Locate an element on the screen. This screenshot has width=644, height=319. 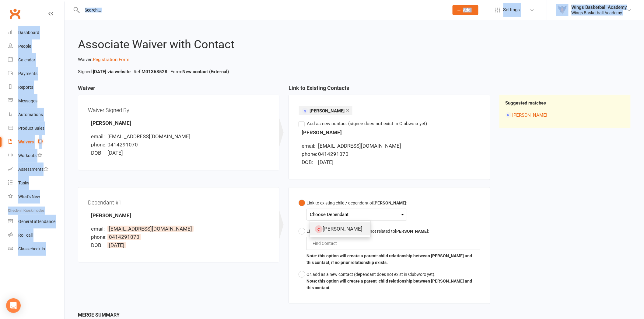
a: Messages is located at coordinates (36, 101).